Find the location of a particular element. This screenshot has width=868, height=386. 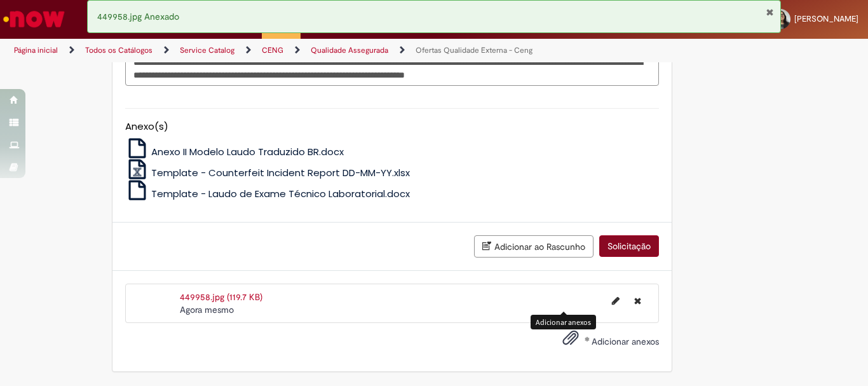

span: Anexo II Modelo Laudo Traduzido BR.docx is located at coordinates (247, 151).